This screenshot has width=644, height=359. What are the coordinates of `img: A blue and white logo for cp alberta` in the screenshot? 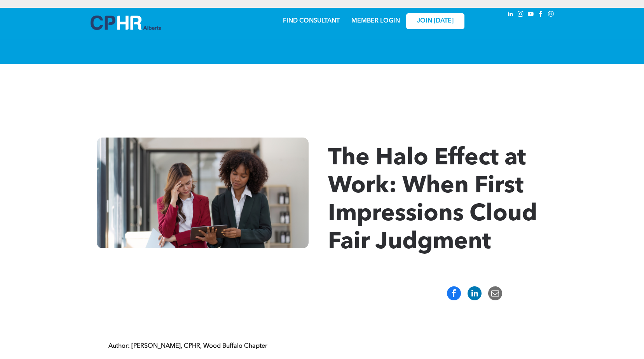 It's located at (126, 23).